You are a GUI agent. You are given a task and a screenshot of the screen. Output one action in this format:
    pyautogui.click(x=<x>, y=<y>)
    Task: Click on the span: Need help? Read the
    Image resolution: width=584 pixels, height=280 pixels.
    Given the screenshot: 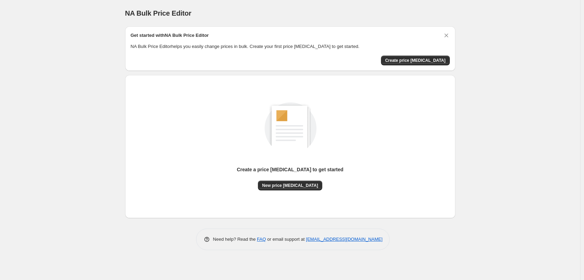 What is the action you would take?
    pyautogui.click(x=235, y=239)
    